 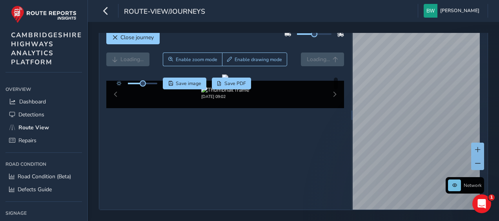 What do you see at coordinates (34, 127) in the screenshot?
I see `span: Route View` at bounding box center [34, 127].